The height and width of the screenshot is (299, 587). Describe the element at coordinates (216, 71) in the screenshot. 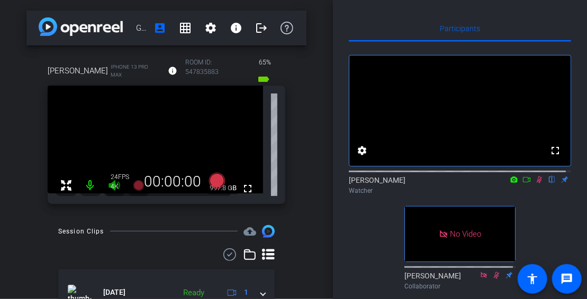

I see `div: ROOM ID: 547835883` at that location.